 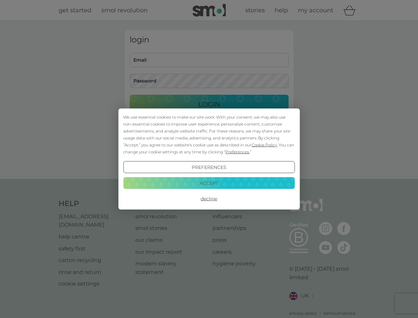 What do you see at coordinates (209, 159) in the screenshot?
I see `div: Cookie Consent Prompt` at bounding box center [209, 159].